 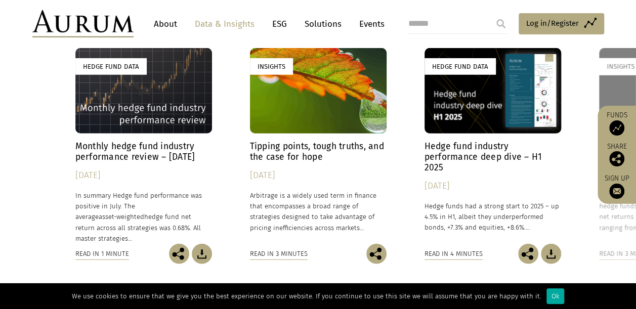 What do you see at coordinates (369, 24) in the screenshot?
I see `a: Events` at bounding box center [369, 24].